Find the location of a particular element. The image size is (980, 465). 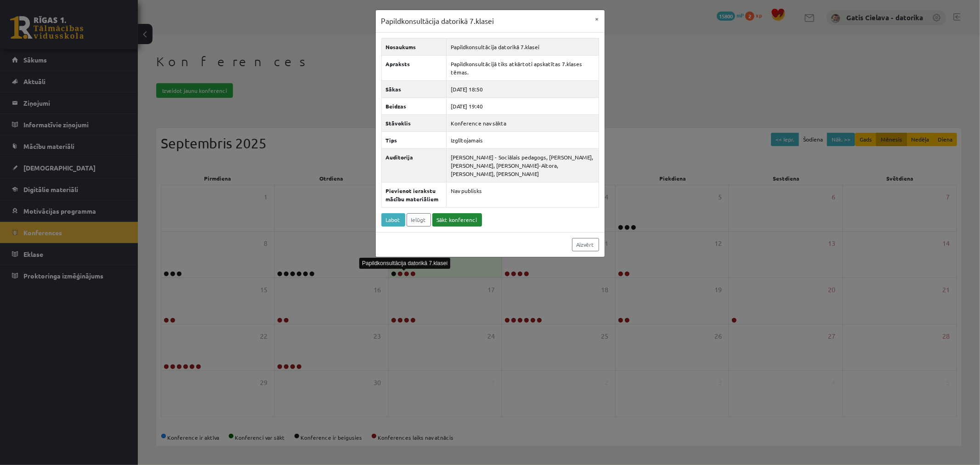

th: Pievienot ierakstu mācību materiāliem is located at coordinates (414, 194).